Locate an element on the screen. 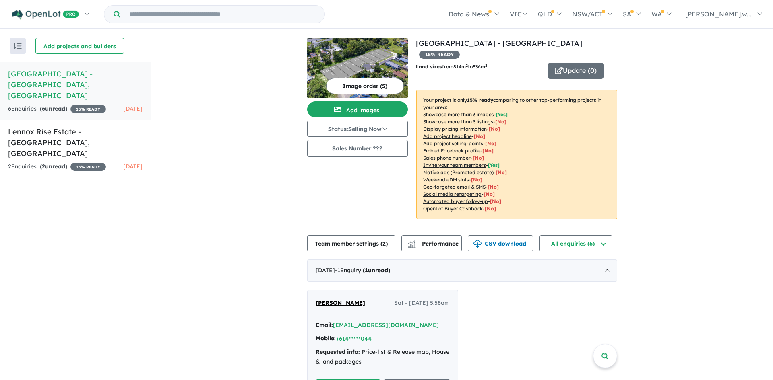 The height and width of the screenshot is (380, 773). u: Native ads (Promoted estate) is located at coordinates (458, 172).